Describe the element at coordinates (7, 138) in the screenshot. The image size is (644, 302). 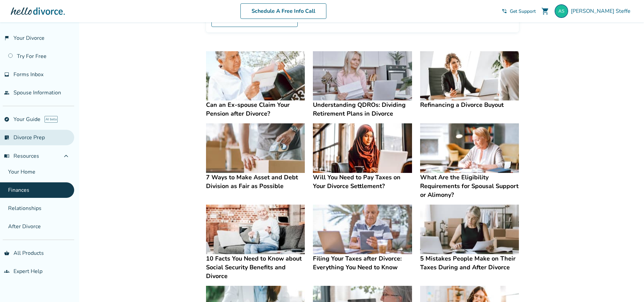
I see `span: list_alt_check` at that location.